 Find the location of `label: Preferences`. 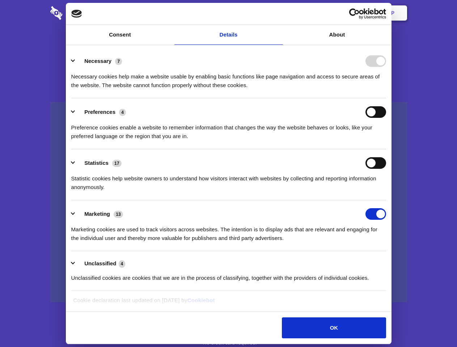

label: Preferences is located at coordinates (100, 112).